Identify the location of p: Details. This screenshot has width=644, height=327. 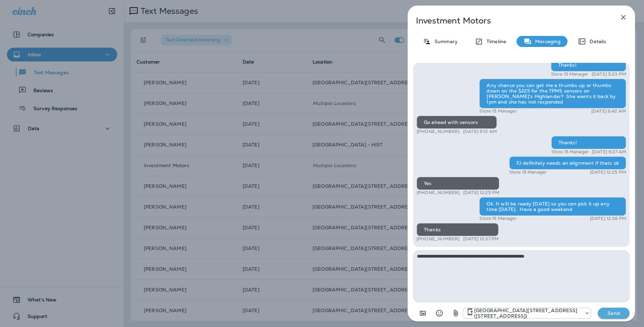
(596, 41).